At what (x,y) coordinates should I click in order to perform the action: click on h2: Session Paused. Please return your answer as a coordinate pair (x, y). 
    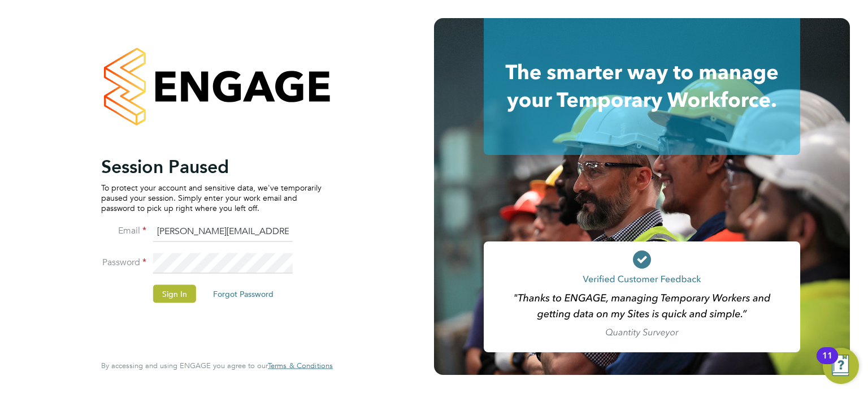
    Looking at the image, I should click on (211, 166).